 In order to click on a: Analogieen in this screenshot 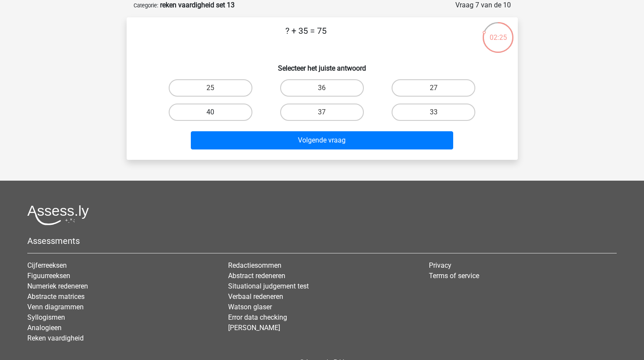, I will do `click(44, 328)`.